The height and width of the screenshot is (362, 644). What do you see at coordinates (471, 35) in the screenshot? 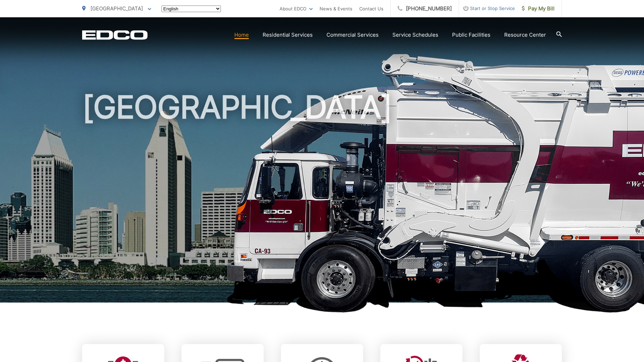
I see `a: Public Facilities` at bounding box center [471, 35].